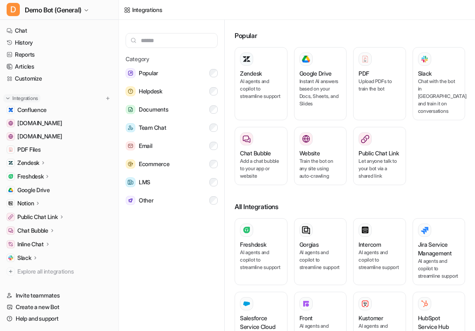  Describe the element at coordinates (261, 83) in the screenshot. I see `button: ZendeskAI agents and copilot to streamline support` at that location.